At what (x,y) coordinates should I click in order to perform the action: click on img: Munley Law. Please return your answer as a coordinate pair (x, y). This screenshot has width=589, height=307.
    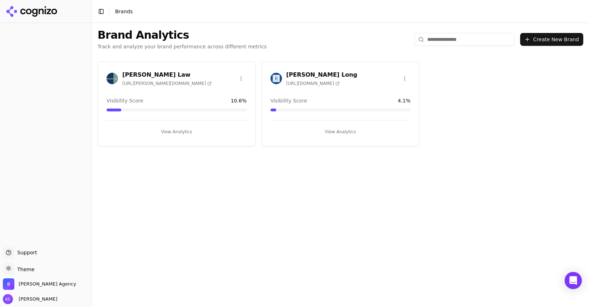
    Looking at the image, I should click on (112, 79).